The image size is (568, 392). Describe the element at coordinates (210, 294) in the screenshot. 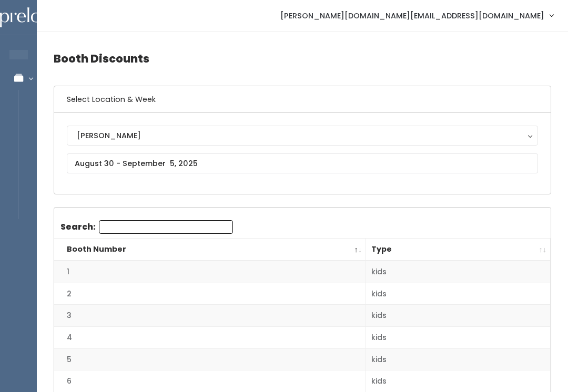

I see `td: 2` at that location.